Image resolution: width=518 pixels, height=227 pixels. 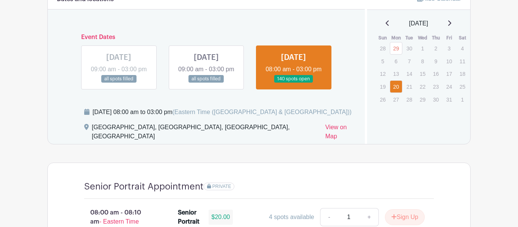 I want to click on th: Thu, so click(x=436, y=38).